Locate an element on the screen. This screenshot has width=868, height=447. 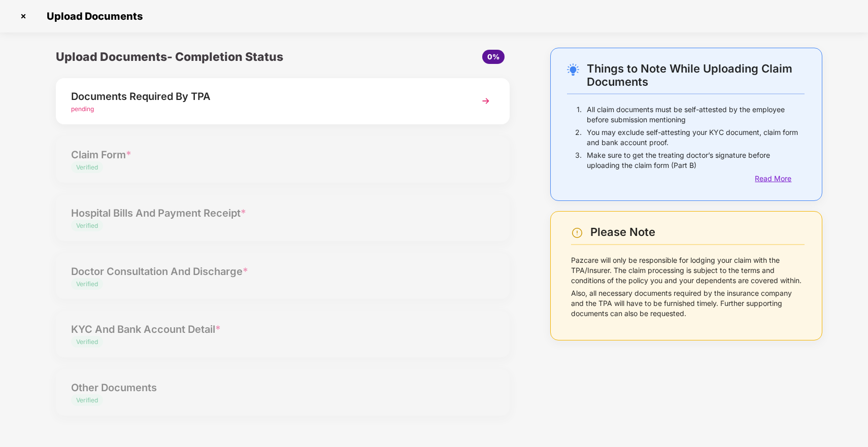
div: Read More is located at coordinates (780, 179).